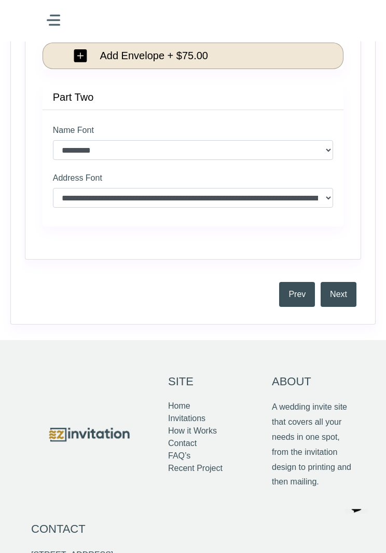 The height and width of the screenshot is (553, 386). Describe the element at coordinates (193, 431) in the screenshot. I see `a: How it Works` at that location.